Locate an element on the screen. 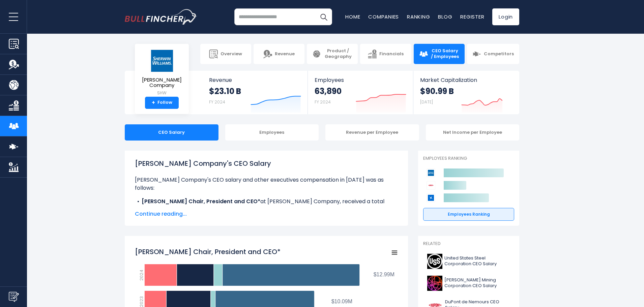 The image size is (644, 307). a: Register is located at coordinates (472, 17).